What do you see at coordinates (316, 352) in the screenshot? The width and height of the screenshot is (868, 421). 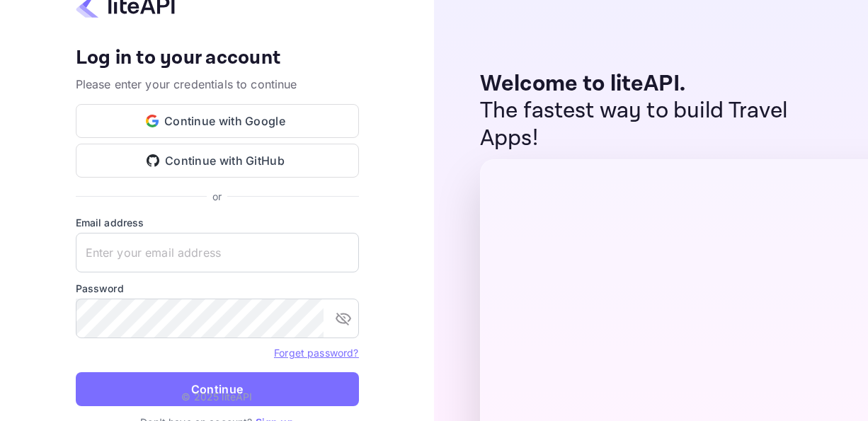 I see `a: Forget password?` at bounding box center [316, 352].